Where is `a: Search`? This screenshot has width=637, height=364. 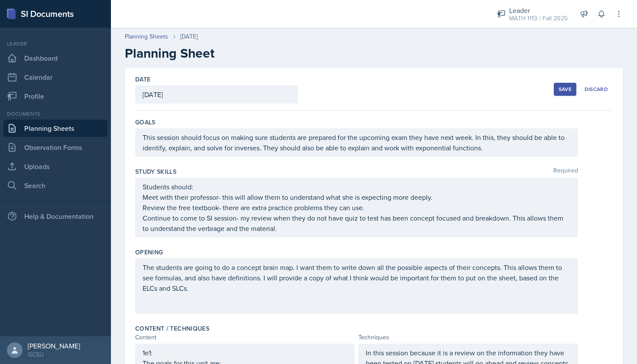 a: Search is located at coordinates (55, 185).